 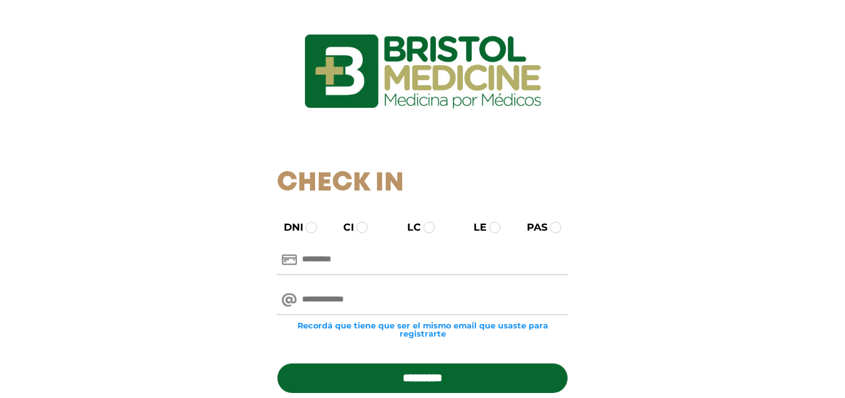 What do you see at coordinates (422, 184) in the screenshot?
I see `h1: Check In` at bounding box center [422, 184].